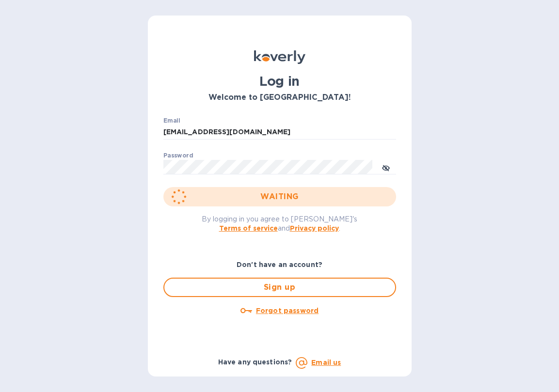  I want to click on label: Password, so click(178, 155).